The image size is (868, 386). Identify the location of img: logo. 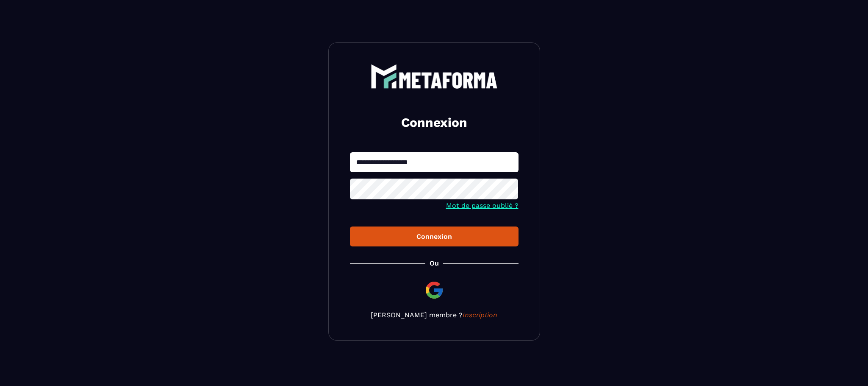
(434, 76).